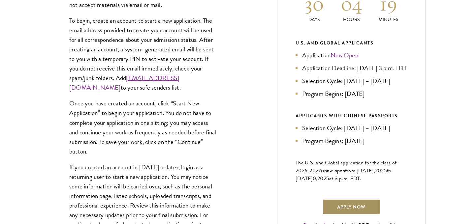 The width and height of the screenshot is (475, 224). Describe the element at coordinates (351, 55) in the screenshot. I see `li: Application` at that location.